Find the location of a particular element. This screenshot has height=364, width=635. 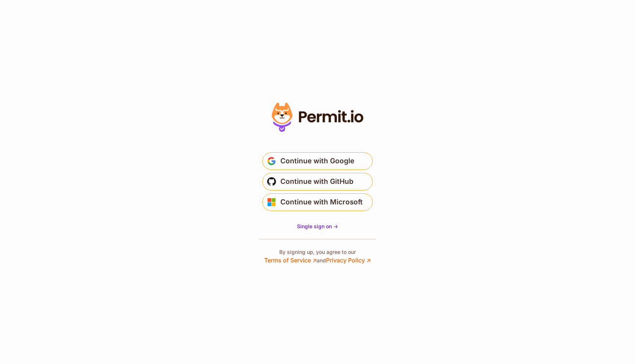

span: Continue with GitHub is located at coordinates (317, 182).